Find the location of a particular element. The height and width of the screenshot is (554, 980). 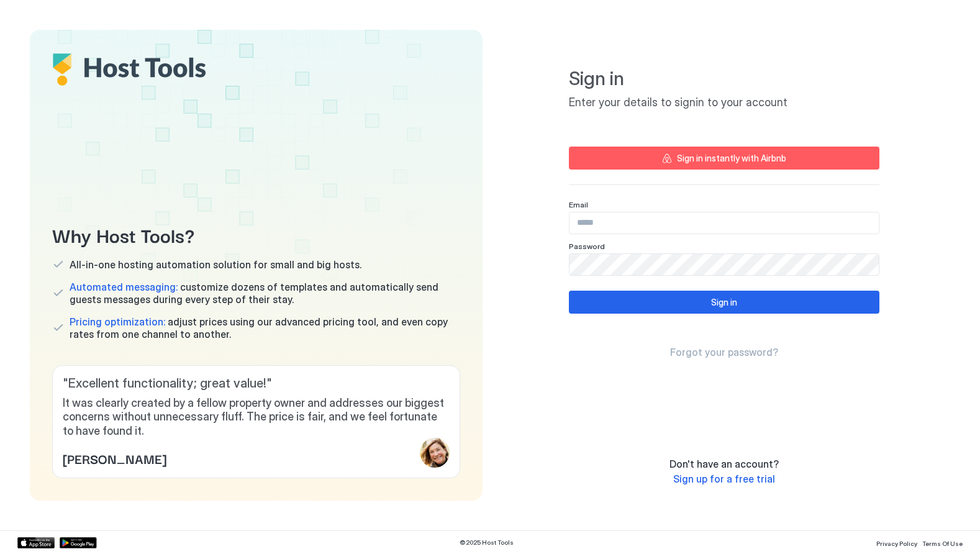

a: App Store is located at coordinates (36, 543).